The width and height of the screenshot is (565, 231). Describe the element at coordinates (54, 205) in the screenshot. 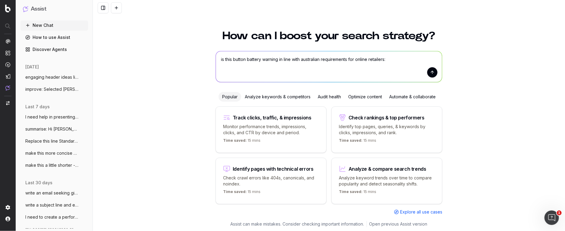

I see `button: write a subject line and email to our se` at that location.